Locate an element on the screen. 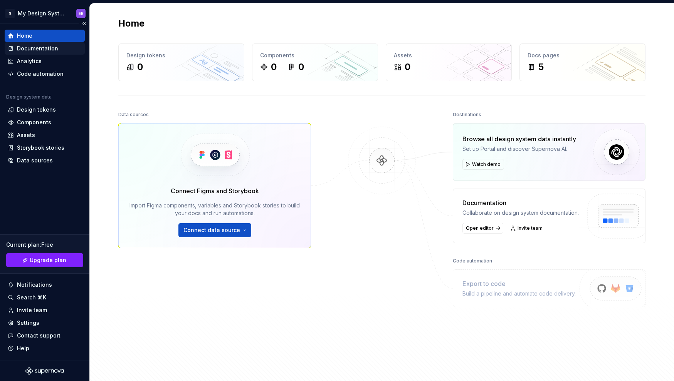 This screenshot has width=674, height=381. a: Storybook stories is located at coordinates (45, 148).